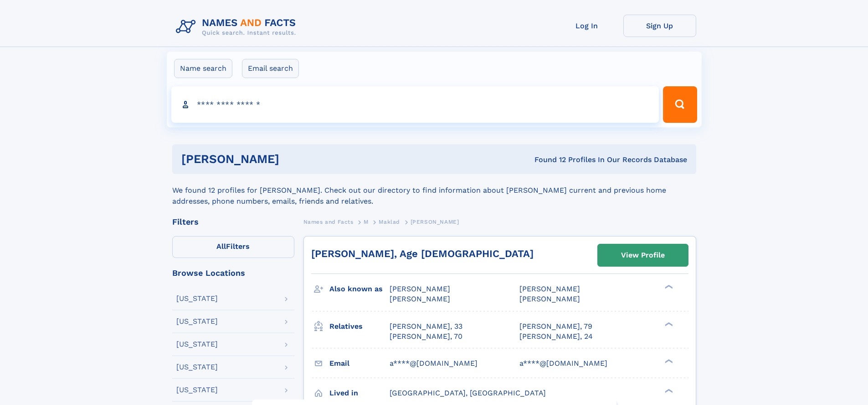 The image size is (868, 405). Describe the element at coordinates (238, 27) in the screenshot. I see `img: Logo Names and Facts` at that location.